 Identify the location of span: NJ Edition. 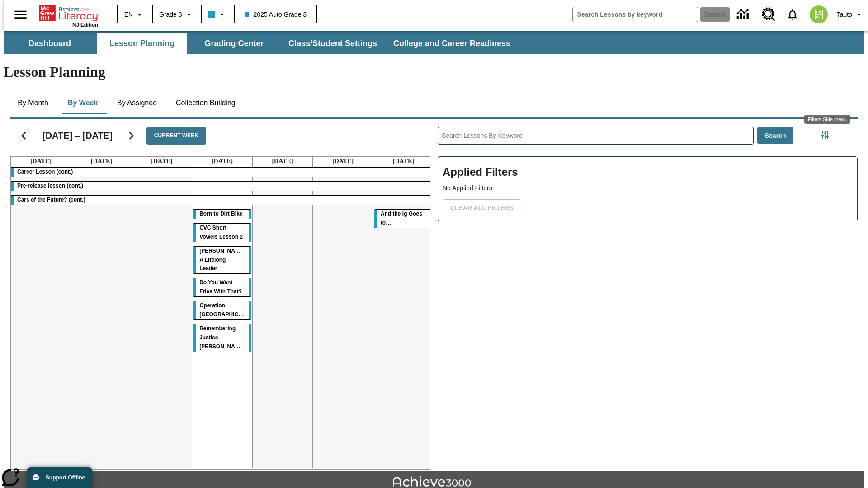
(85, 25).